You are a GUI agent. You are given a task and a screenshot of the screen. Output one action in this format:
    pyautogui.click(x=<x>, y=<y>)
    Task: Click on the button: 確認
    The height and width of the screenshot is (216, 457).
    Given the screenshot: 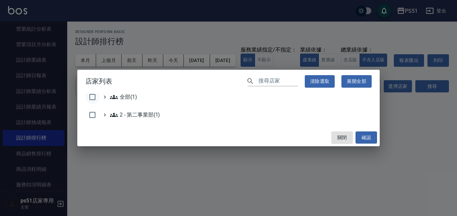 What is the action you would take?
    pyautogui.click(x=367, y=137)
    